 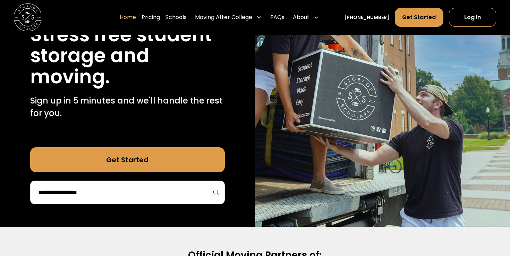 What do you see at coordinates (127, 56) in the screenshot?
I see `h1: Stress free student storage and moving.` at bounding box center [127, 56].